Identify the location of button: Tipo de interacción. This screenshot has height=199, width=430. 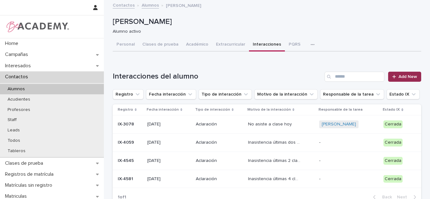
(225, 94).